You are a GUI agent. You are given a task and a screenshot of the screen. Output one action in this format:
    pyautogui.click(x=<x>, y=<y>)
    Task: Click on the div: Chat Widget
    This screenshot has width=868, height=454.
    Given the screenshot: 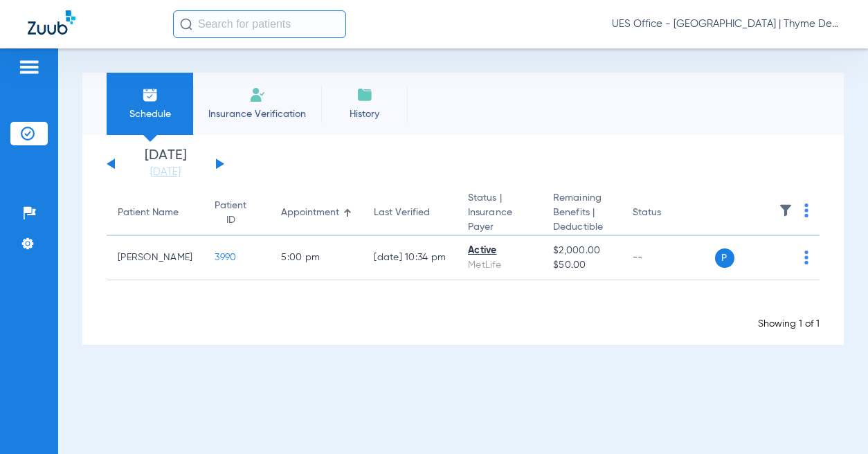 What is the action you would take?
    pyautogui.click(x=833, y=421)
    